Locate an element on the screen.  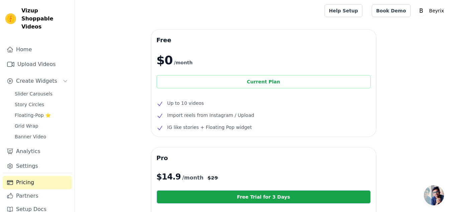
h3: Pro is located at coordinates (264, 158).